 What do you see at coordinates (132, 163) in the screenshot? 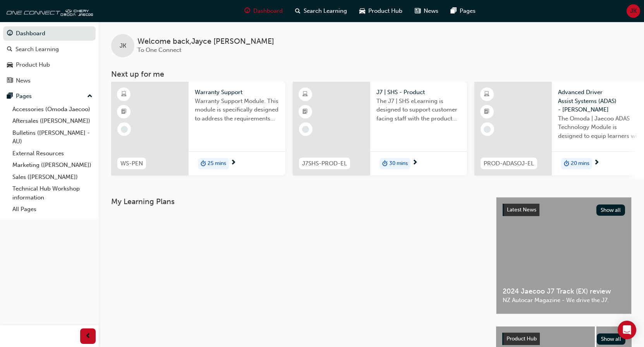
I see `span: WS-PEN` at bounding box center [132, 163].